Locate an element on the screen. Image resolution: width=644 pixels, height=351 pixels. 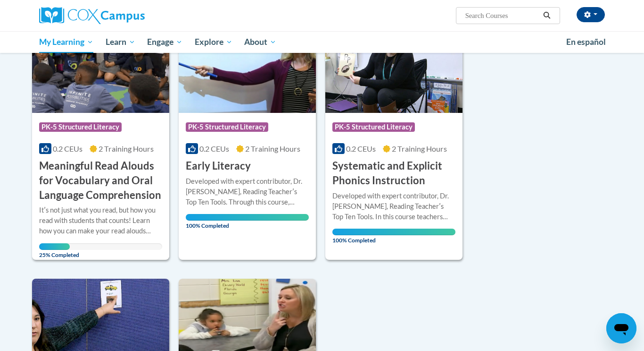
h3: Systematic and Explicit Phonics Instruction is located at coordinates (394, 173).